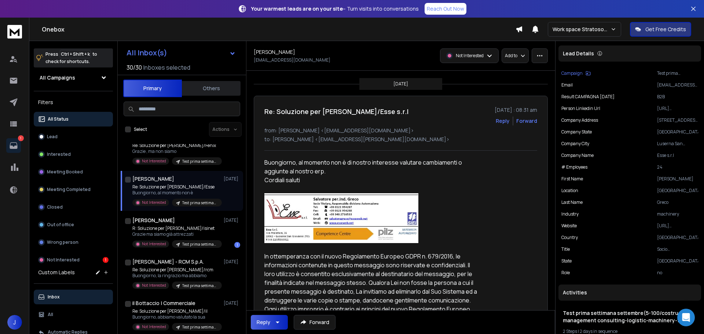  What do you see at coordinates (15, 322) in the screenshot?
I see `button: J` at bounding box center [15, 322].